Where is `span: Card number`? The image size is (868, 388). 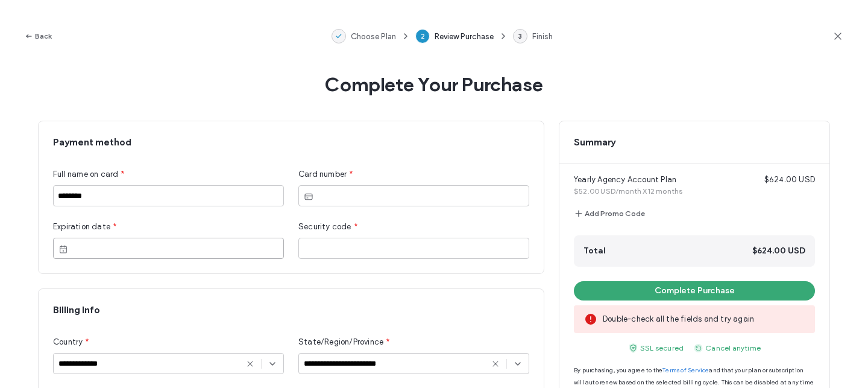 span: Card number is located at coordinates (323, 174).